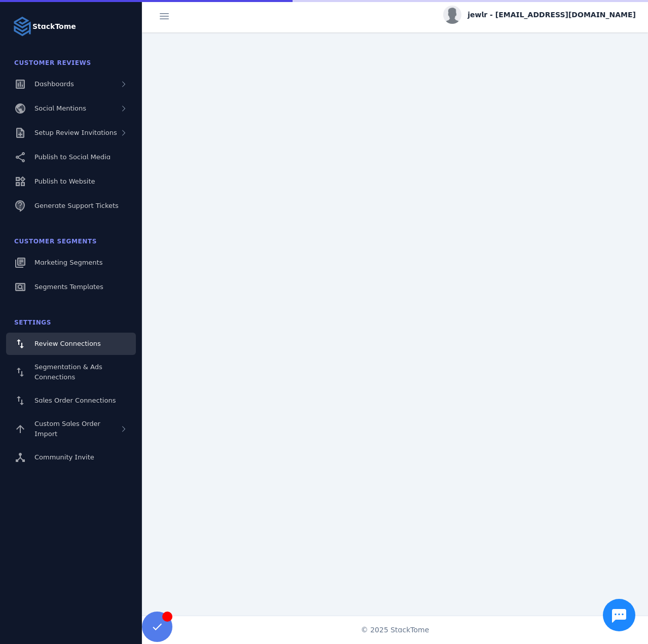  I want to click on a: Segmentation & Ads Connections, so click(71, 372).